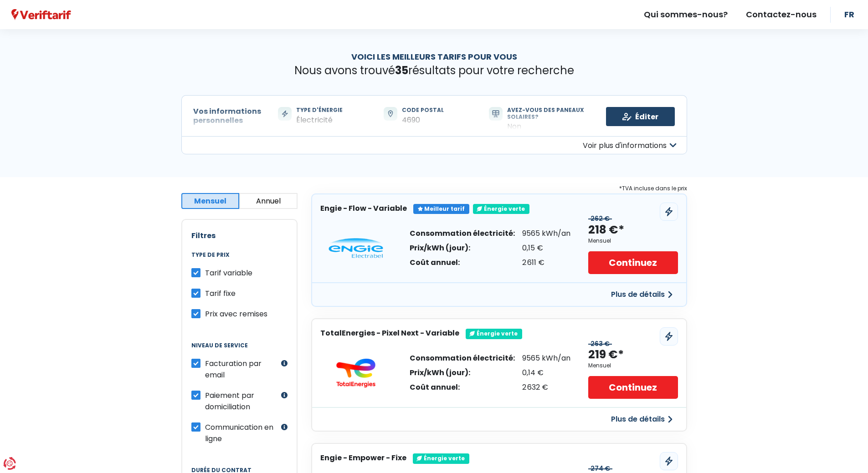 Image resolution: width=868 pixels, height=473 pixels. Describe the element at coordinates (268, 201) in the screenshot. I see `button: Annuel` at that location.